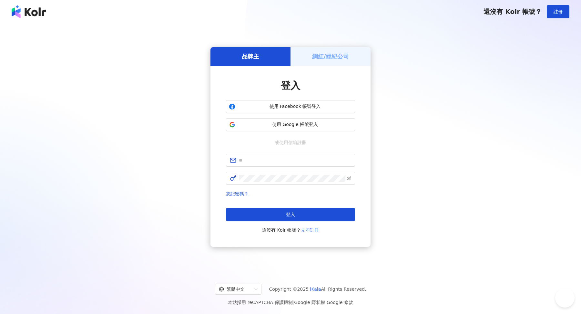 The width and height of the screenshot is (581, 314). I want to click on span: 註冊, so click(558, 12).